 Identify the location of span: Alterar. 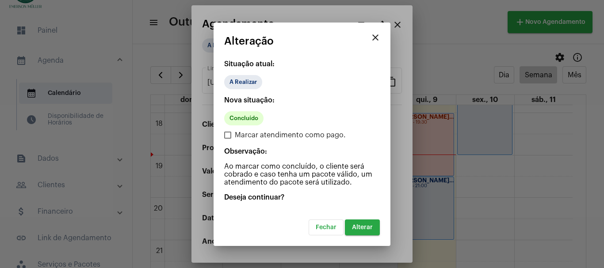
(362, 228).